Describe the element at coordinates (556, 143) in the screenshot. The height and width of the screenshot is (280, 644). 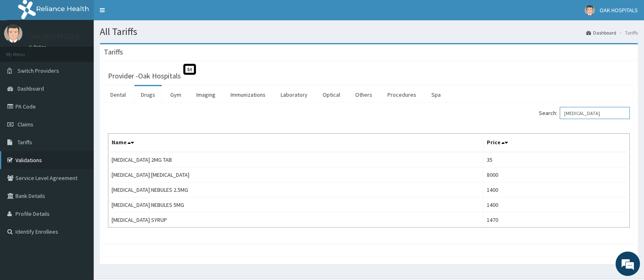
I see `th: Price` at that location.